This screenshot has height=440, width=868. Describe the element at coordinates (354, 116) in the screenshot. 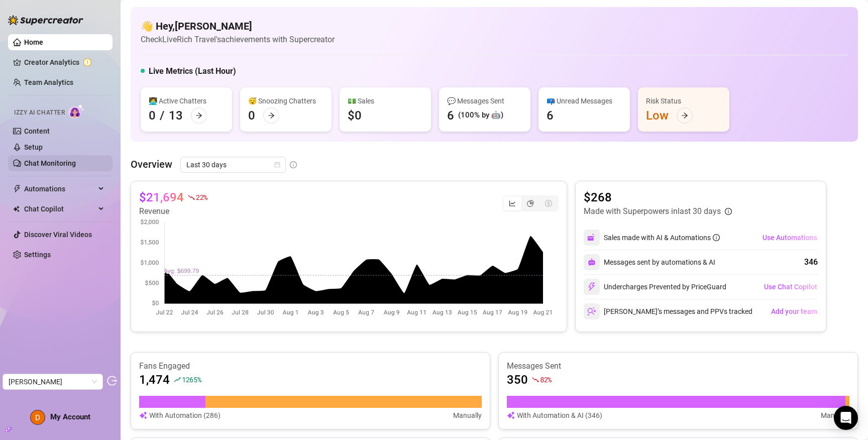

I see `div: $0` at that location.